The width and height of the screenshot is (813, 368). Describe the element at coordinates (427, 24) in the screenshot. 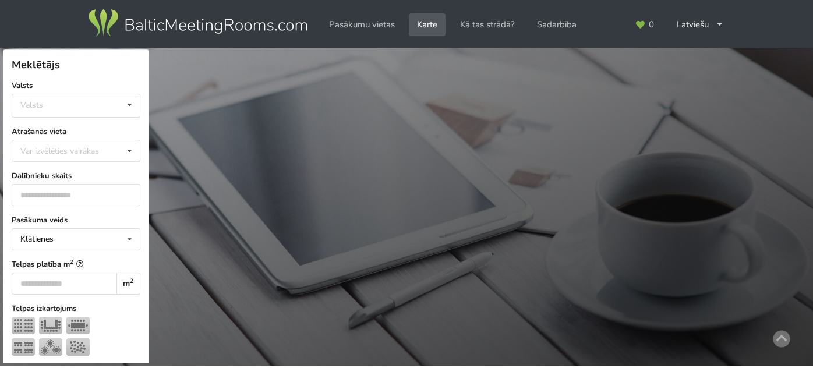

I see `a: Karte` at that location.